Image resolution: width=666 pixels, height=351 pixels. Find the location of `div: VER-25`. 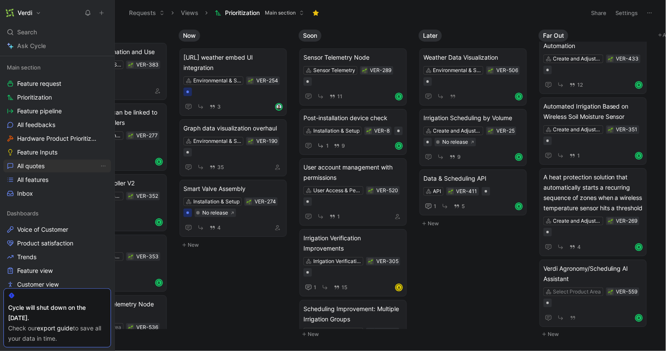

div: VER-25 is located at coordinates (506, 131).